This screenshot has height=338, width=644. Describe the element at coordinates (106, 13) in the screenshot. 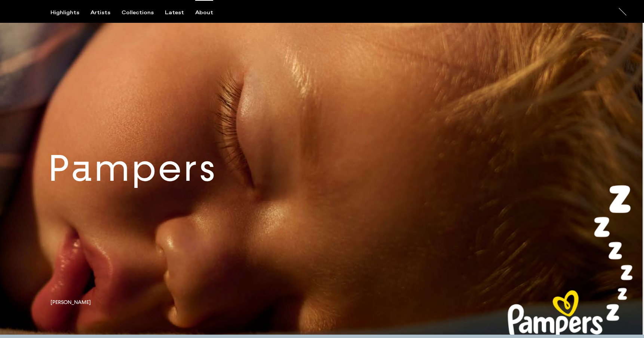

I see `button: Artists` at that location.